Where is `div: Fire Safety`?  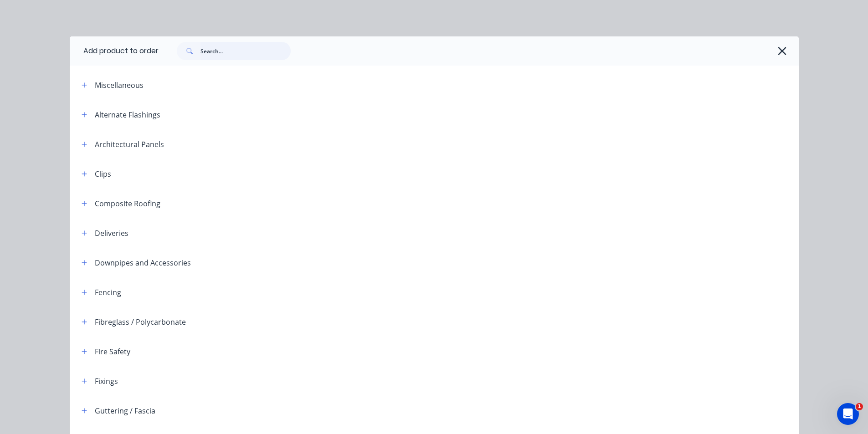 div: Fire Safety is located at coordinates (112, 352).